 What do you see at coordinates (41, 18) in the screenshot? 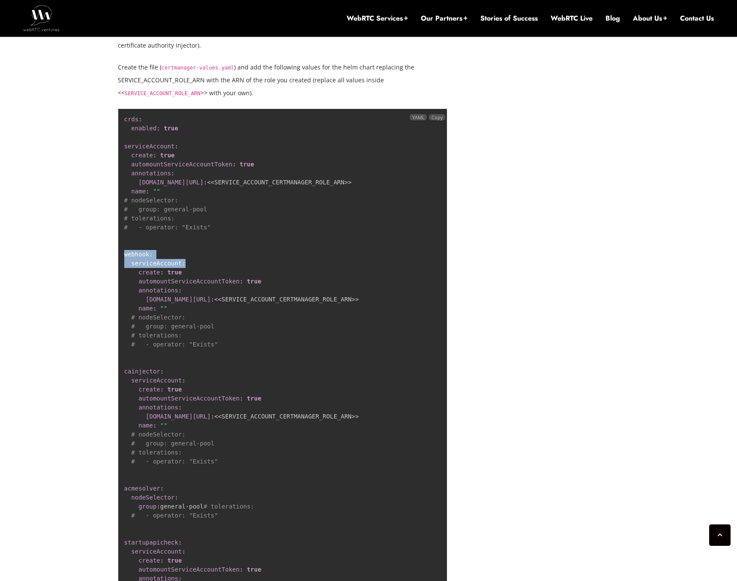
I see `img: WebRTC.ventures` at bounding box center [41, 18].